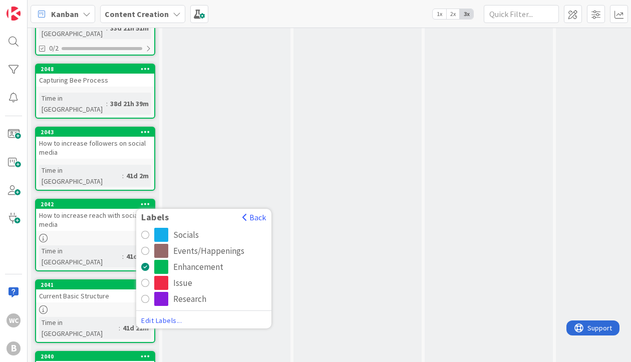 This screenshot has width=631, height=362. I want to click on a: 2042LabelsBackSocialsEvents/HappeningsEnhancementIssueResearchEdit Labels...How to increase reach..., so click(95, 235).